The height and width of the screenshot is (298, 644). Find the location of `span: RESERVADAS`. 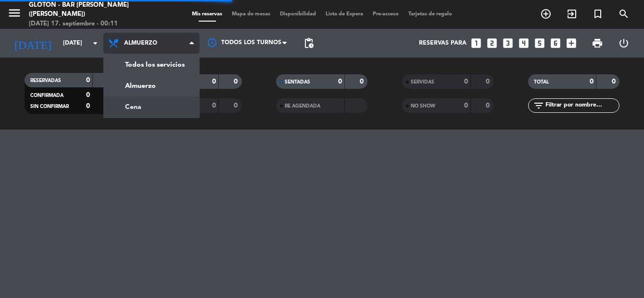

span: RESERVADAS is located at coordinates (46, 80).